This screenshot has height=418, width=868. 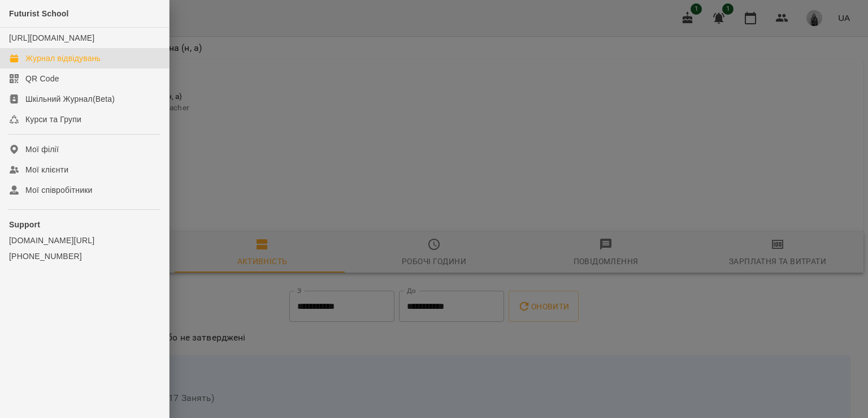 What do you see at coordinates (70, 99) in the screenshot?
I see `div: Шкільний Журнал(Beta)` at bounding box center [70, 99].